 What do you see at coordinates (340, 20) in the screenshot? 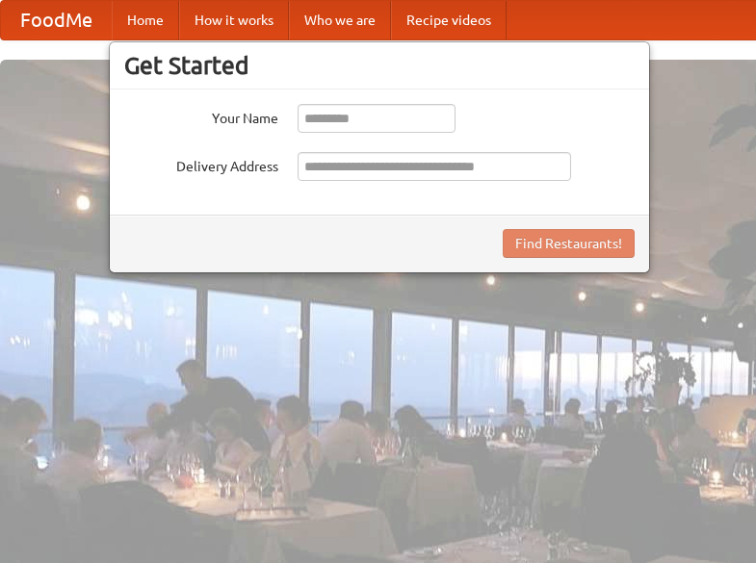
I see `a: Who we are` at bounding box center [340, 20].